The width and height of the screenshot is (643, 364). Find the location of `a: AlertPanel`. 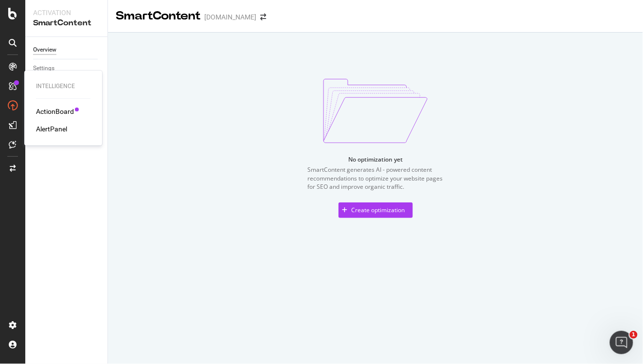

a: AlertPanel is located at coordinates (51, 129).